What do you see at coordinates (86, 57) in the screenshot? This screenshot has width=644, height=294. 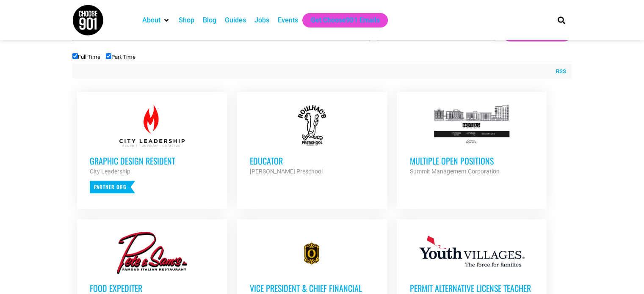 I see `label: Full Time` at bounding box center [86, 57].